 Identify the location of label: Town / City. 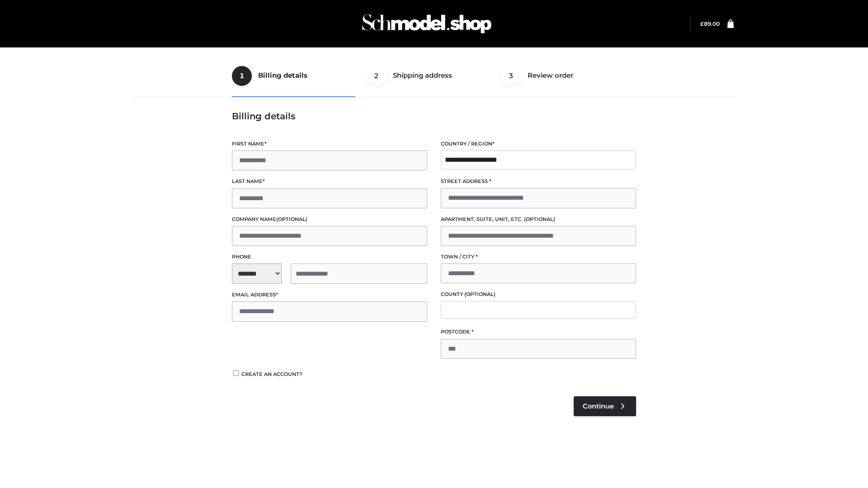
(539, 257).